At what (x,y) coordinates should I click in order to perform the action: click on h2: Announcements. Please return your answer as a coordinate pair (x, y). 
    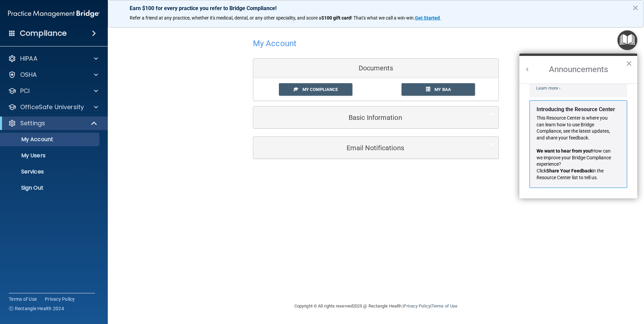
    Looking at the image, I should click on (579, 70).